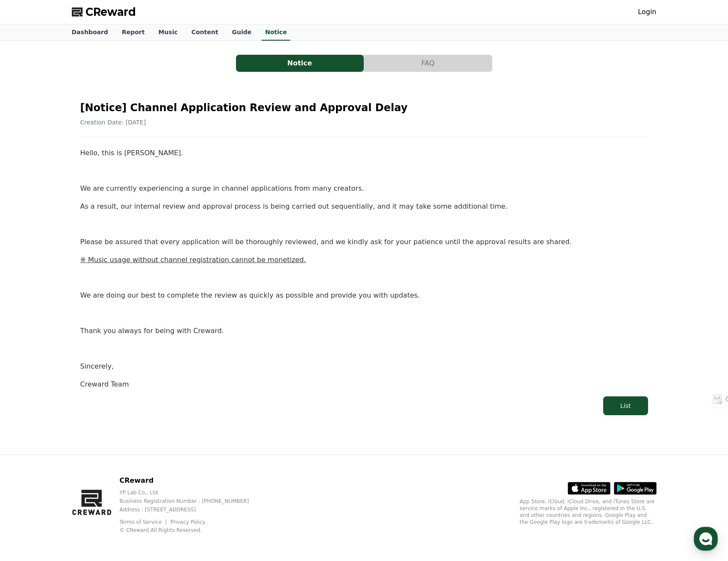 This screenshot has width=728, height=561. What do you see at coordinates (241, 33) in the screenshot?
I see `a: Guide` at bounding box center [241, 33].